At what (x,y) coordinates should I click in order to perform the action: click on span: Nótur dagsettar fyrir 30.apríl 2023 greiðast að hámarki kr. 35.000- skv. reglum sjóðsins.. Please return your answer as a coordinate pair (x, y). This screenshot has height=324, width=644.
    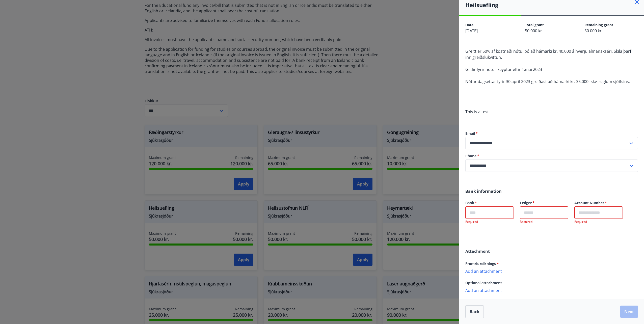
    Looking at the image, I should click on (548, 82).